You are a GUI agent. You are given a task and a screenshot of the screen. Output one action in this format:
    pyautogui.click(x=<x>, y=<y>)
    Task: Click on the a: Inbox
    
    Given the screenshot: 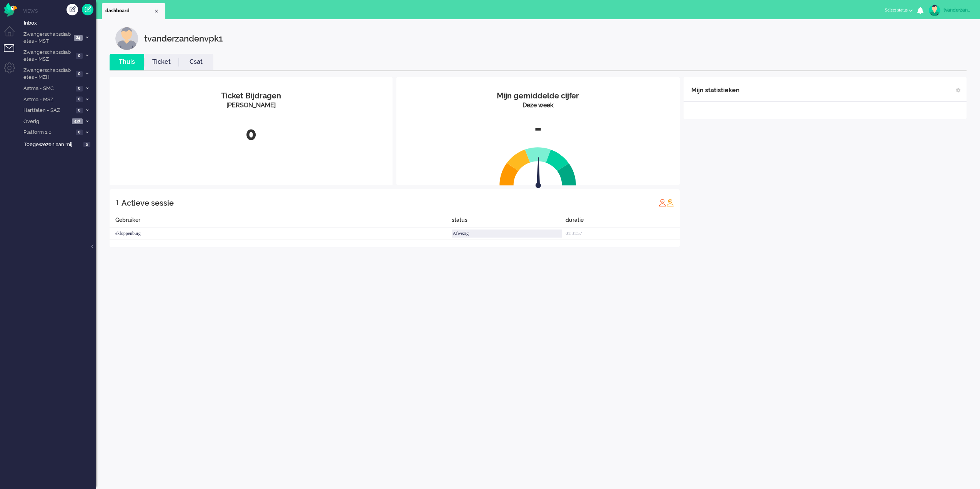 What is the action you would take?
    pyautogui.click(x=59, y=23)
    